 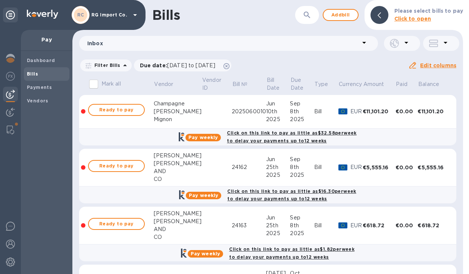 What do you see at coordinates (278, 84) in the screenshot?
I see `span: Bill Date` at bounding box center [278, 84].